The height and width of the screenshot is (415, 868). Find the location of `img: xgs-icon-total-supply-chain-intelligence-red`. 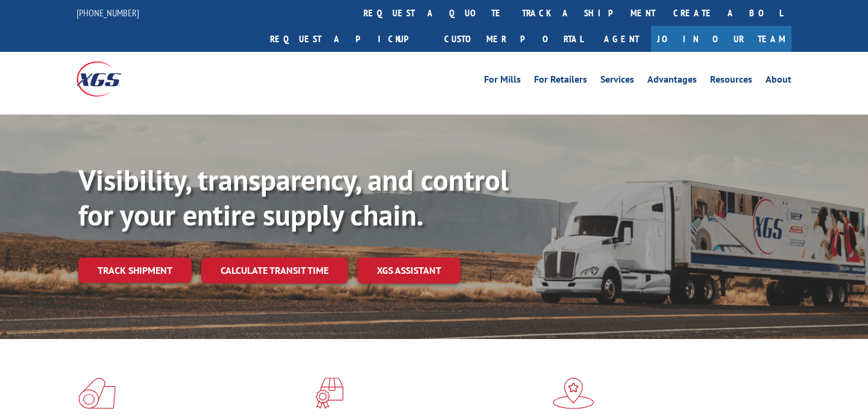

img: xgs-icon-total-supply-chain-intelligence-red is located at coordinates (97, 394).